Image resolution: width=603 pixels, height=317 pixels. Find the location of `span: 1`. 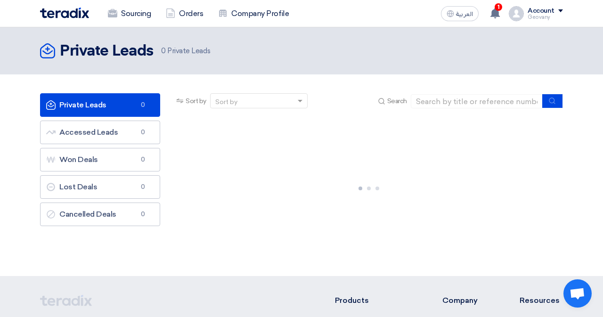

span: 1 is located at coordinates (498, 7).